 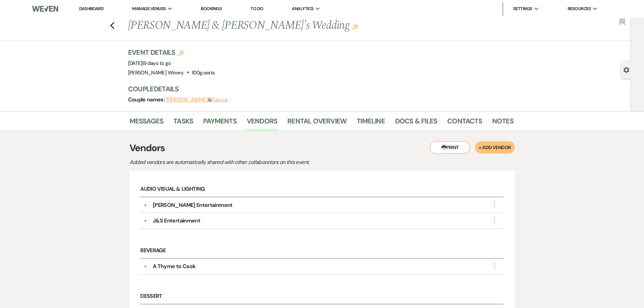 What do you see at coordinates (317, 123) in the screenshot?
I see `a: Rental Overview` at bounding box center [317, 123].